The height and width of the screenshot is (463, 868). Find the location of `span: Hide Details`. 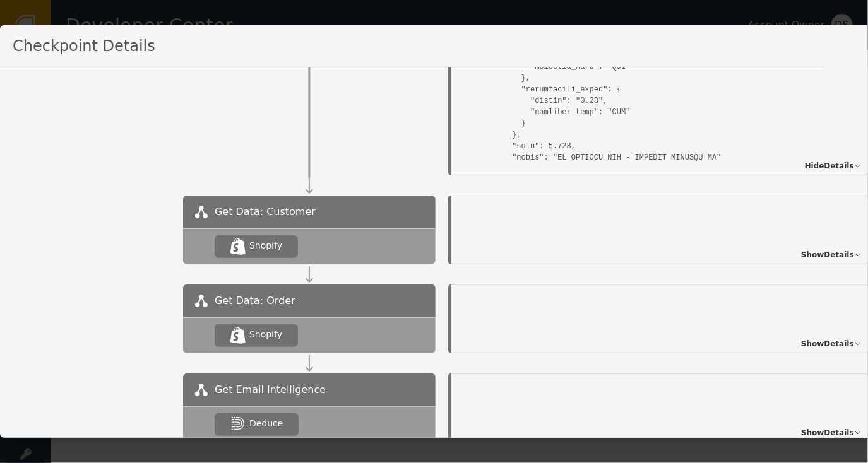

span: Hide Details is located at coordinates (829, 165).